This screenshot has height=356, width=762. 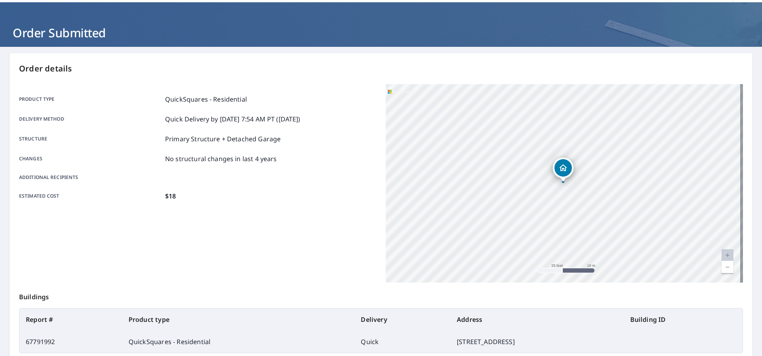 What do you see at coordinates (170, 196) in the screenshot?
I see `p: $18` at bounding box center [170, 196].